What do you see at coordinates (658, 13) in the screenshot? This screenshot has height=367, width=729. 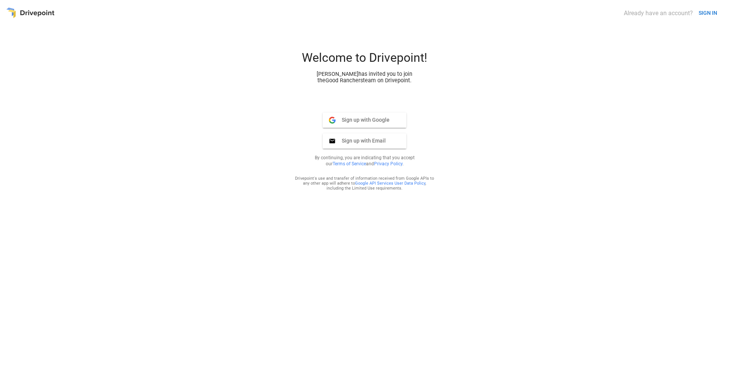 I see `div: Already have an account?` at bounding box center [658, 13].